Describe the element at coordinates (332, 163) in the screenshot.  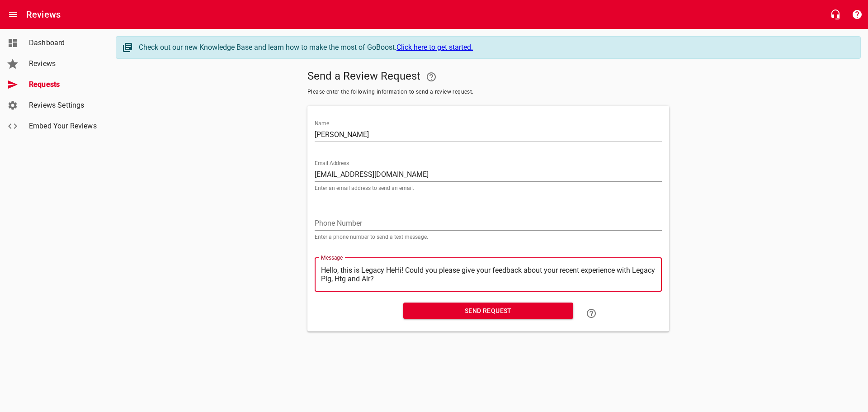
I see `label: Email Address` at that location.